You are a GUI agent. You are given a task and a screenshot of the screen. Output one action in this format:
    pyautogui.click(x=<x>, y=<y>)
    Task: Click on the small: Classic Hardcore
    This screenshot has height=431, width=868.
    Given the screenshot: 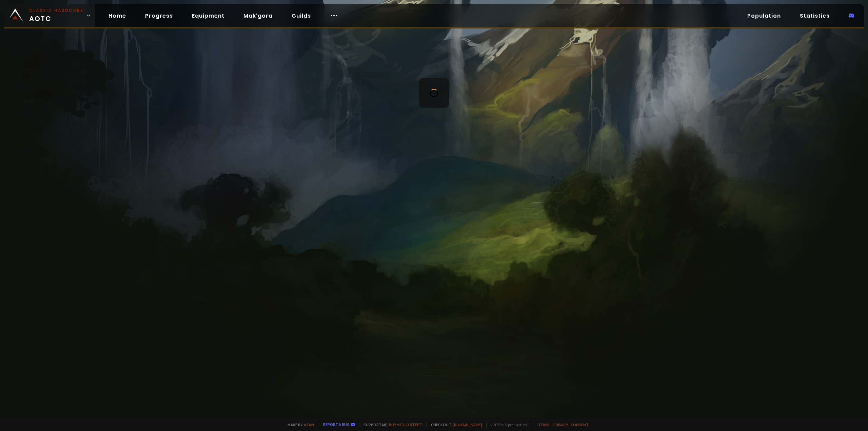 What is the action you would take?
    pyautogui.click(x=56, y=11)
    